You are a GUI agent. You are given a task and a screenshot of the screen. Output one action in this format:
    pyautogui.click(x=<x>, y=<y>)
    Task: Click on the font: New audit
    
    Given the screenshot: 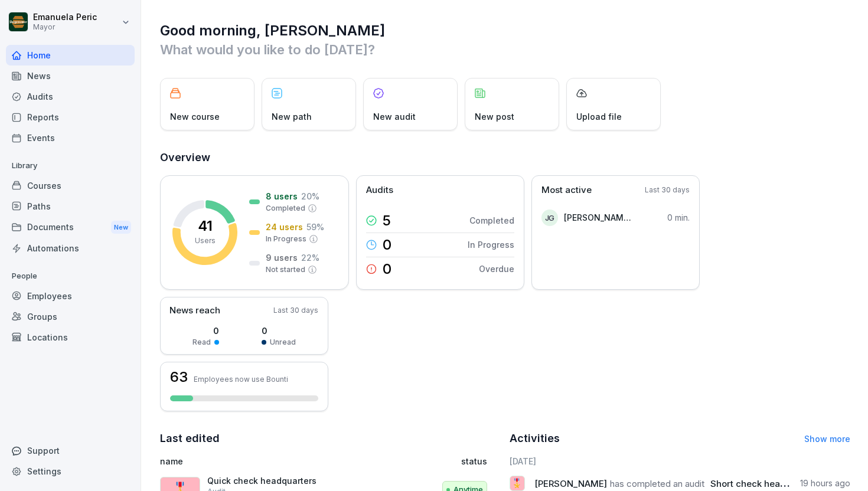 What is the action you would take?
    pyautogui.click(x=394, y=116)
    